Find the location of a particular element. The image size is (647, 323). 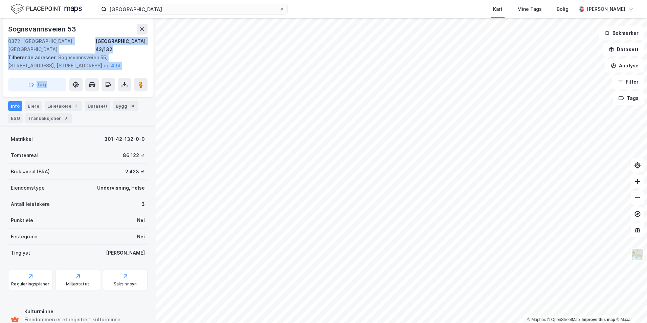

div: 2 423 ㎡ is located at coordinates (135, 172).